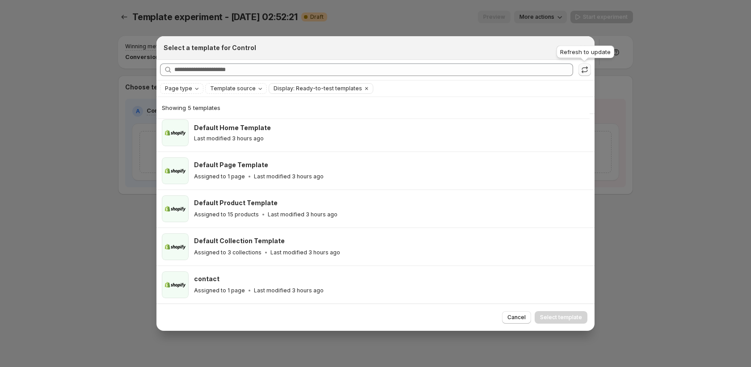 The width and height of the screenshot is (751, 367). I want to click on p: Assigned to 15 products, so click(226, 215).